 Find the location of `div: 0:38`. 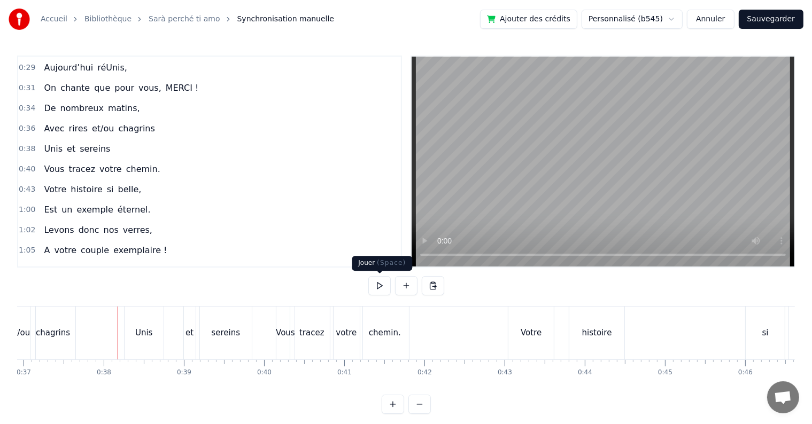

div: 0:38 is located at coordinates (104, 373).